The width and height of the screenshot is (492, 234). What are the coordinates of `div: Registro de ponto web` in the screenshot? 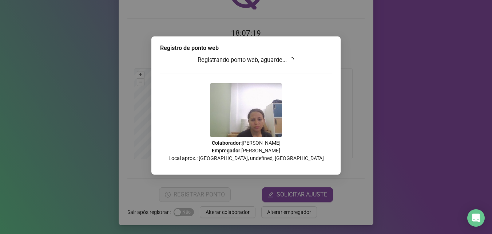 It's located at (246, 48).